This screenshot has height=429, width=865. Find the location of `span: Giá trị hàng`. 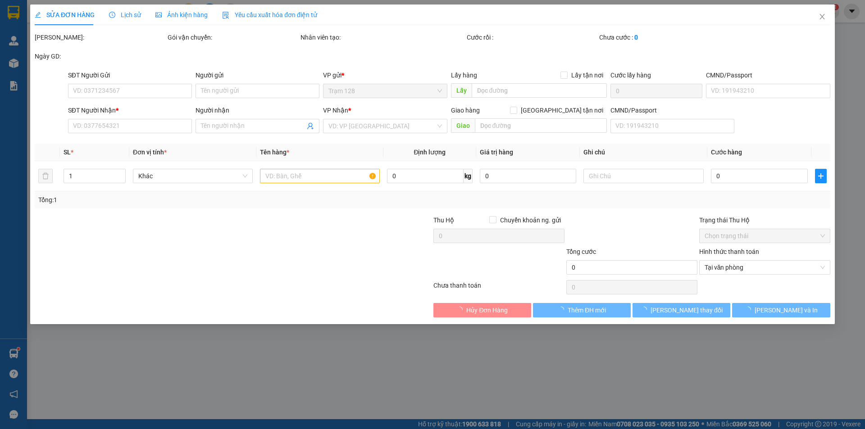

span: Giá trị hàng is located at coordinates (496, 152).